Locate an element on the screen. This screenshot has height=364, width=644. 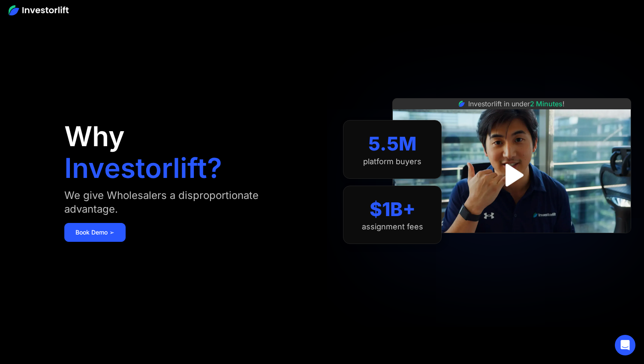
a: open lightbox is located at coordinates (511, 175).